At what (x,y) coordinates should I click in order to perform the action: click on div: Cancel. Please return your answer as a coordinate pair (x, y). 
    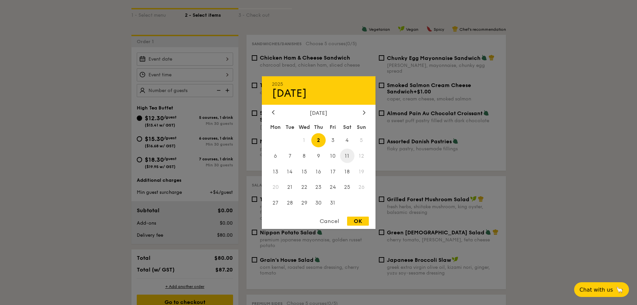
    Looking at the image, I should click on (329, 221).